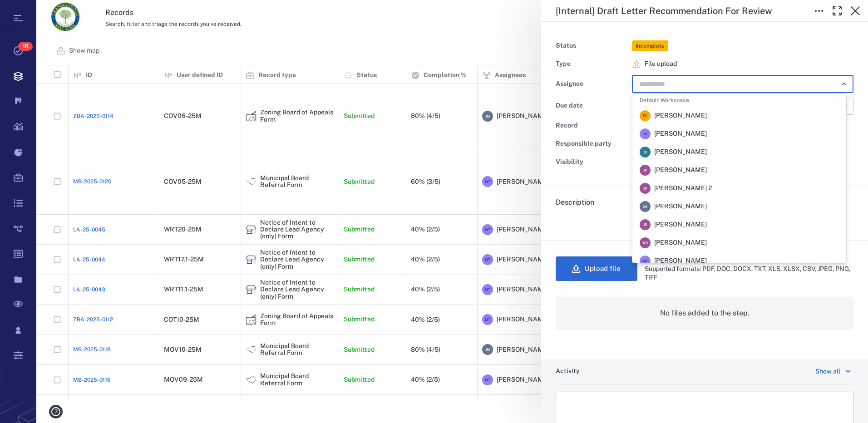 Image resolution: width=868 pixels, height=423 pixels. Describe the element at coordinates (645, 224) in the screenshot. I see `div: J R` at that location.